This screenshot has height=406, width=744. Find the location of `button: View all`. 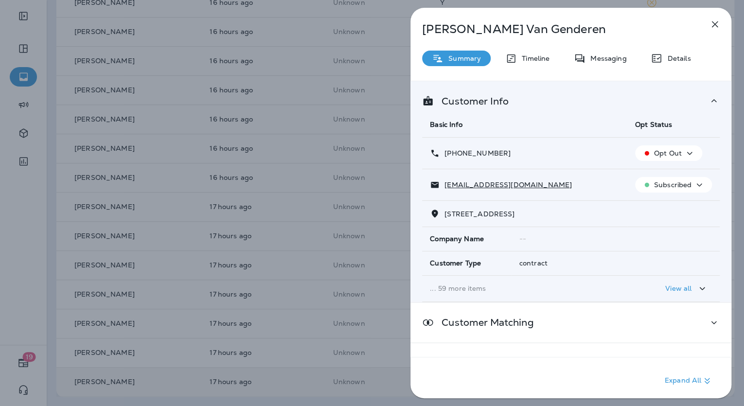

button: View all is located at coordinates (687, 288).